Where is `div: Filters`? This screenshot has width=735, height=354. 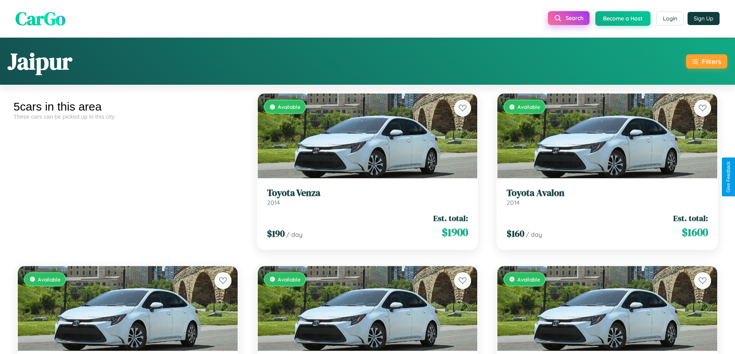
div: Filters is located at coordinates (711, 61).